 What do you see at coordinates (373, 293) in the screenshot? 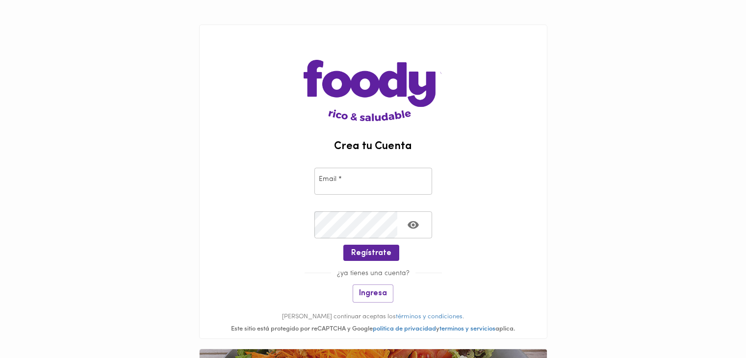
I see `span: Ingresa` at bounding box center [373, 293].